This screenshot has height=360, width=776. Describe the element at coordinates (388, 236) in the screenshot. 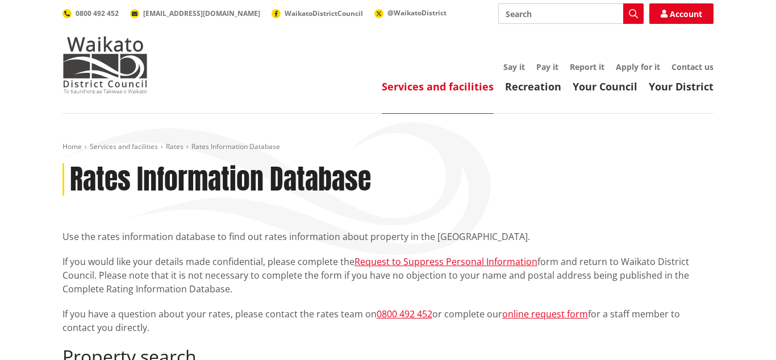

I see `p: Use the rates information database to find out rates information about property in the [GEOGRAPHI...` at that location.